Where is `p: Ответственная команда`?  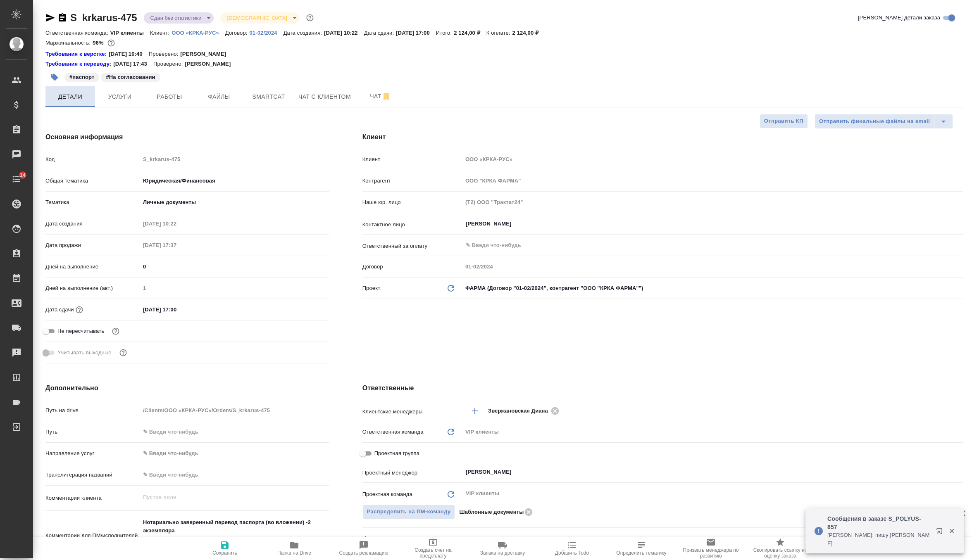
p: Ответственная команда is located at coordinates (393, 432).